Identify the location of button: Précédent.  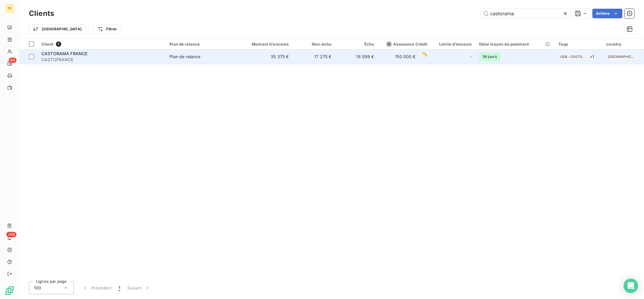
(97, 288).